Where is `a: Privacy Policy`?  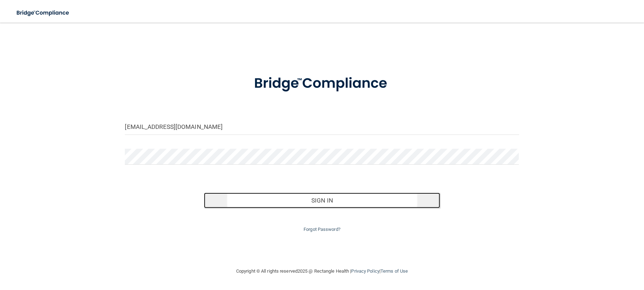 a: Privacy Policy is located at coordinates (365, 271).